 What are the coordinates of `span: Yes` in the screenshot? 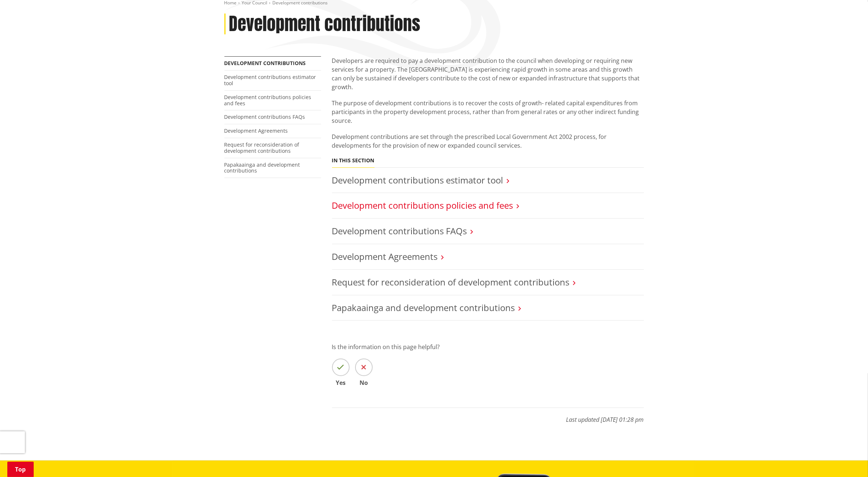 It's located at (341, 383).